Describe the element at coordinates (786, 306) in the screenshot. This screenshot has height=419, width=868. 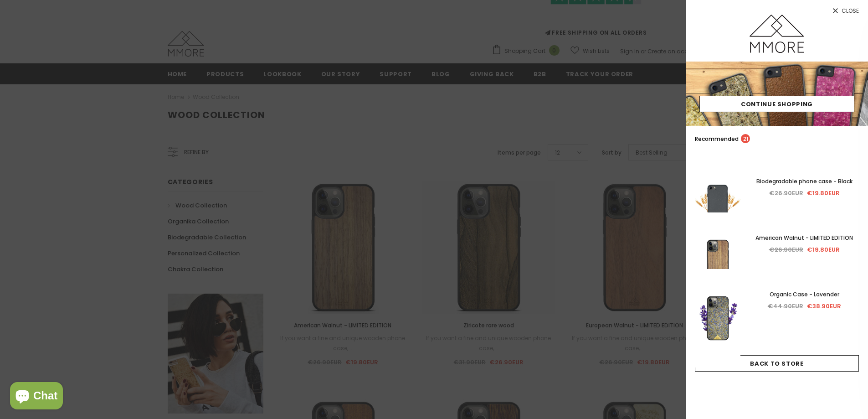
I see `span: €44.90EUR` at that location.